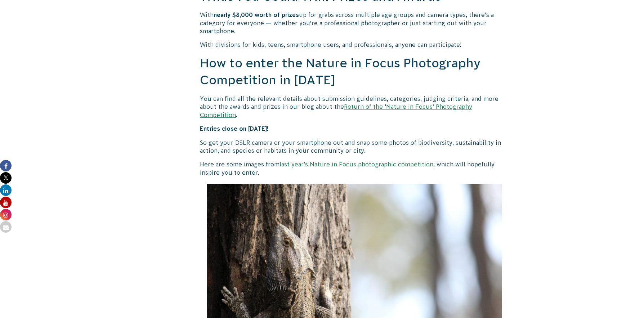 Image resolution: width=644 pixels, height=318 pixels. I want to click on a: Return of the ‘Nature in Focus’ Photography Competition, so click(336, 111).